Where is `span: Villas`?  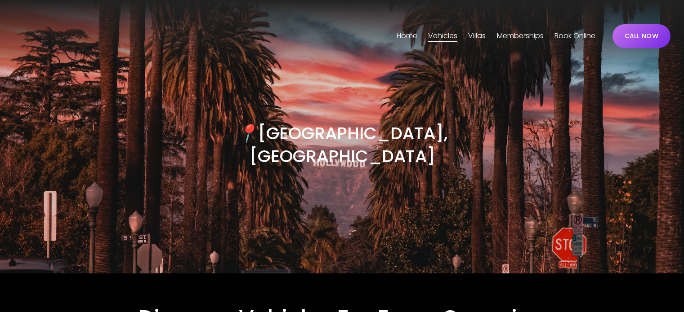 span: Villas is located at coordinates (476, 36).